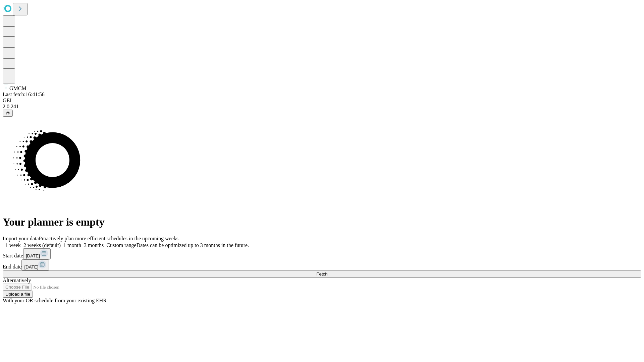  I want to click on span: Custom range, so click(121, 245).